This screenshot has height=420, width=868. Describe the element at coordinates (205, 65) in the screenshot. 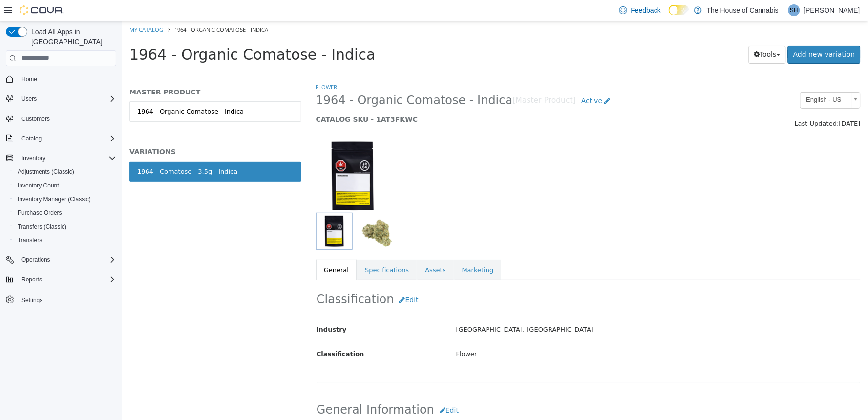

I see `a: Flower` at that location.